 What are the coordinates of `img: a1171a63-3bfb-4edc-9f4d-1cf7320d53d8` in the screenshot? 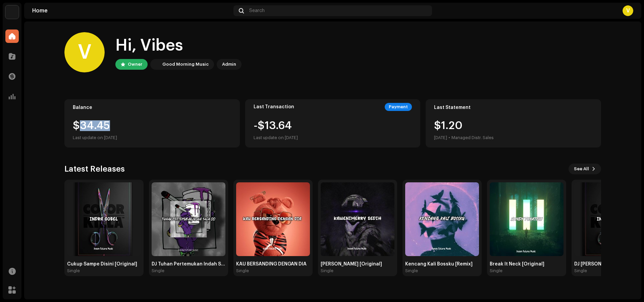 It's located at (273, 219).